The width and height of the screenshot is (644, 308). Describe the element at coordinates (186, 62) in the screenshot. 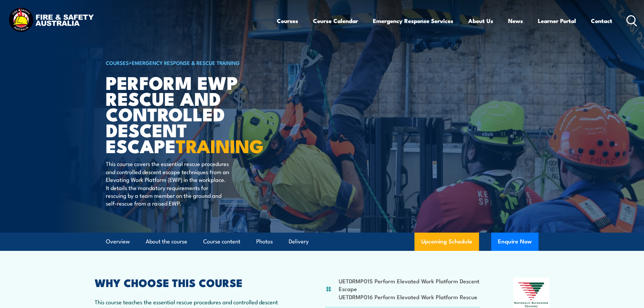

I see `a: Emergency Response & Rescue Training` at that location.